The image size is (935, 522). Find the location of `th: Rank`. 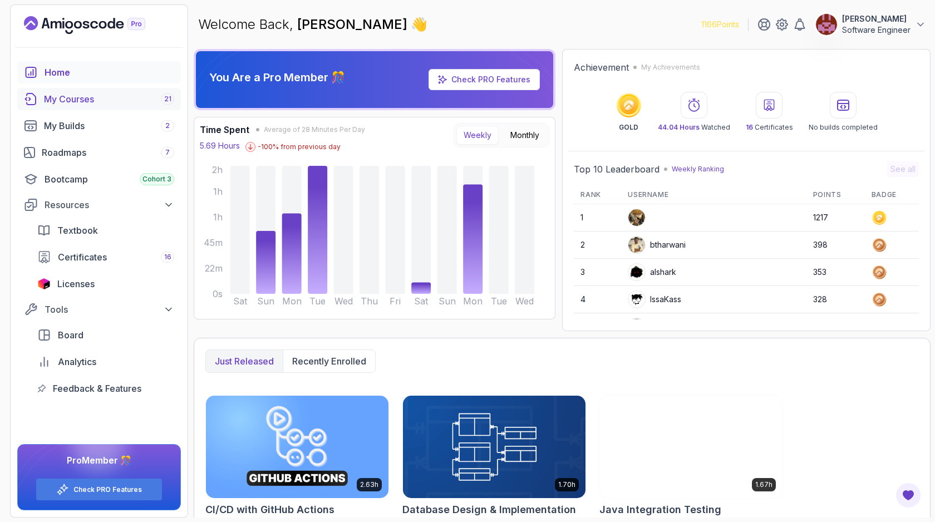

th: Rank is located at coordinates (597, 195).